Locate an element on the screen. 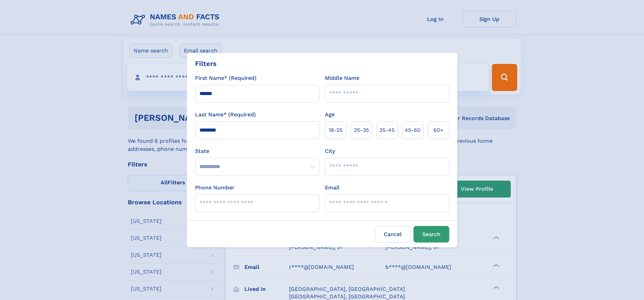  label: City is located at coordinates (330, 151).